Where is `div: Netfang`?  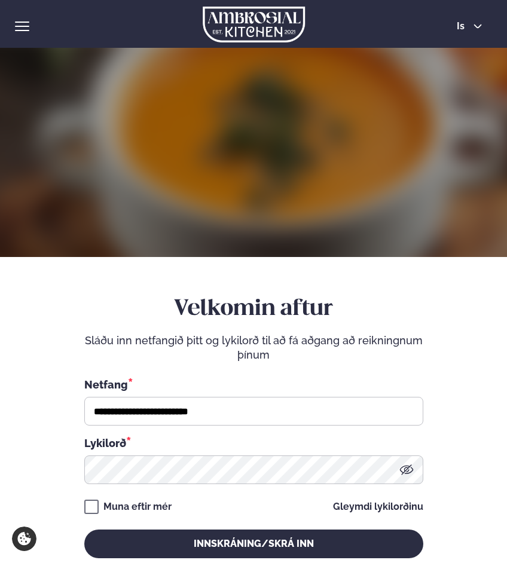
div: Netfang is located at coordinates (253, 384).